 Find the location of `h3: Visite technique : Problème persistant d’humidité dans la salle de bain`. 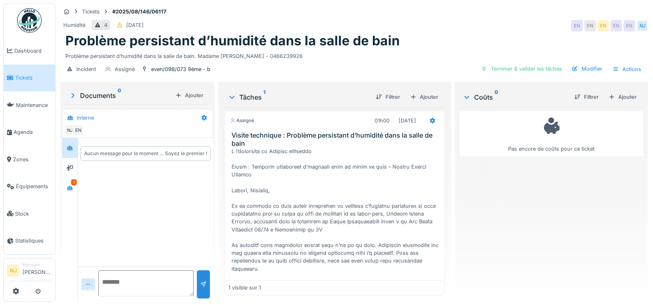

h3: Visite technique : Problème persistant d’humidité dans la salle de bain is located at coordinates (336, 139).